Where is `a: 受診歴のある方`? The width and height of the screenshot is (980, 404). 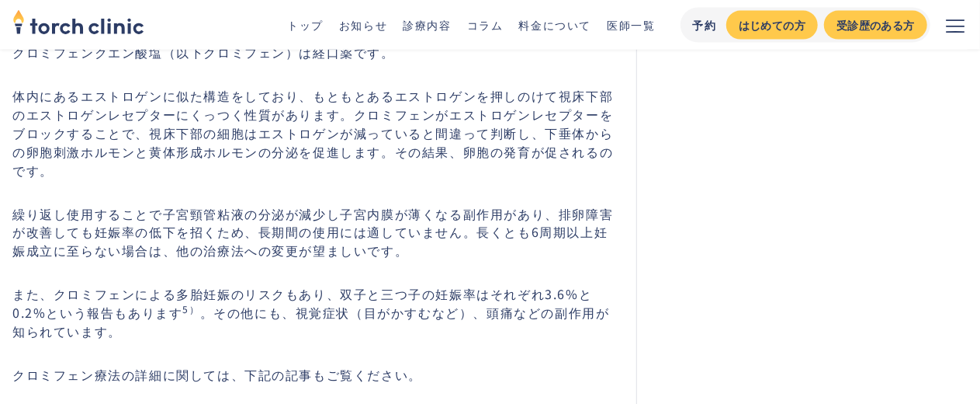
a: 受診歴のある方 is located at coordinates (876, 25).